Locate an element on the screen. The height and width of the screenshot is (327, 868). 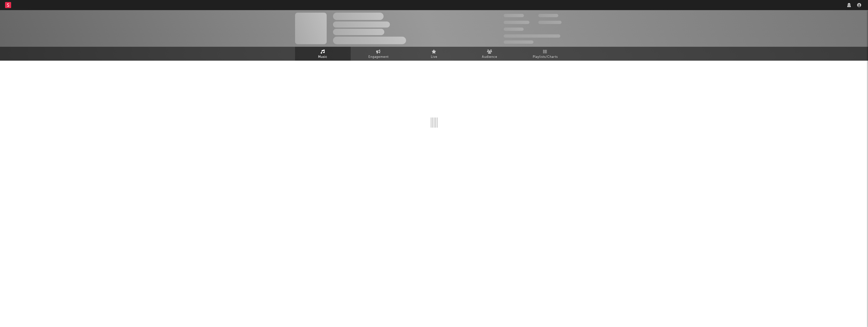
a: Audience is located at coordinates (489, 54).